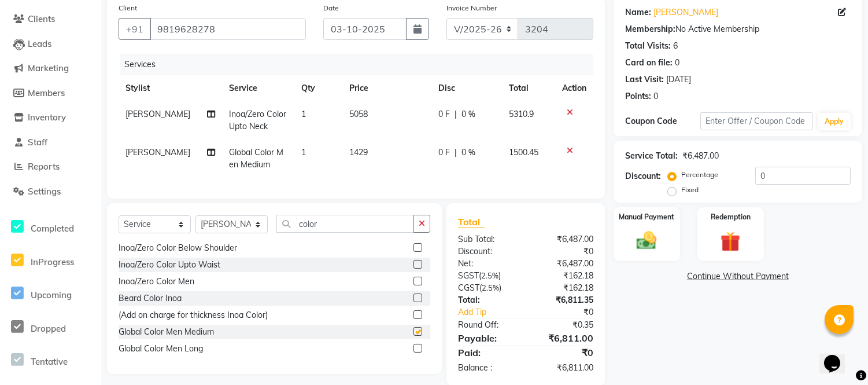  Describe the element at coordinates (521, 114) in the screenshot. I see `span: 5310.9` at that location.